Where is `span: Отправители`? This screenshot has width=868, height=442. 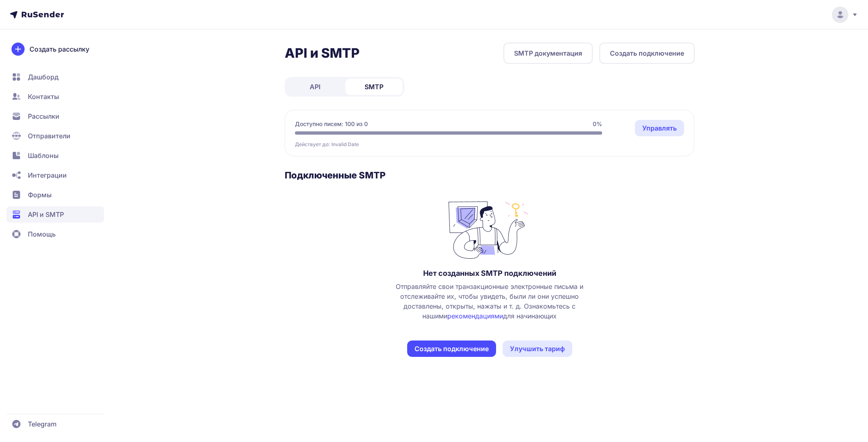
span: Отправители is located at coordinates (49, 136).